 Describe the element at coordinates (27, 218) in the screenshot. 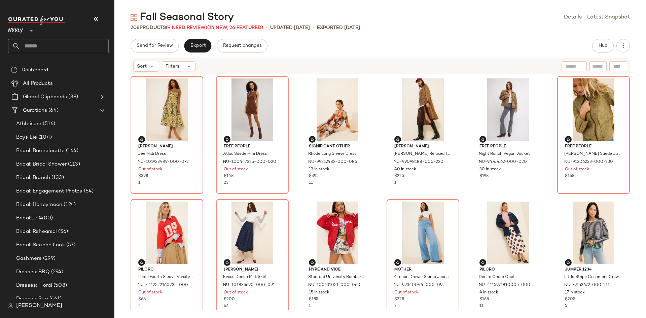

I see `span: Bridal:LP` at that location.